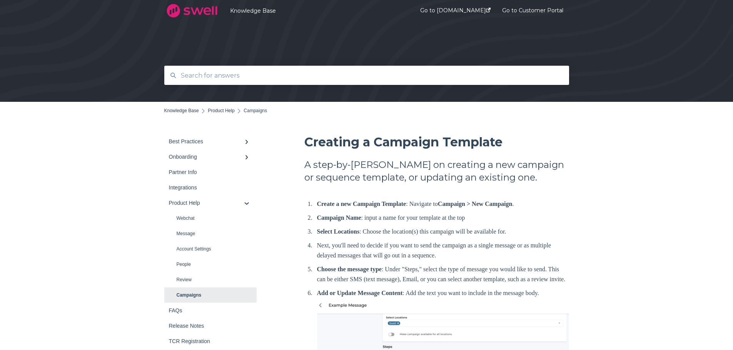 This screenshot has height=350, width=733. Describe the element at coordinates (210, 342) in the screenshot. I see `a: TCR Registration` at that location.